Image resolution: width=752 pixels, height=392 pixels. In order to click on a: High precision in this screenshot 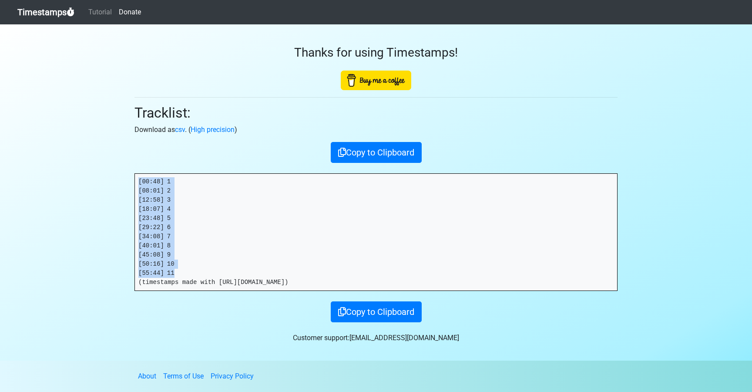, I will do `click(213, 129)`.